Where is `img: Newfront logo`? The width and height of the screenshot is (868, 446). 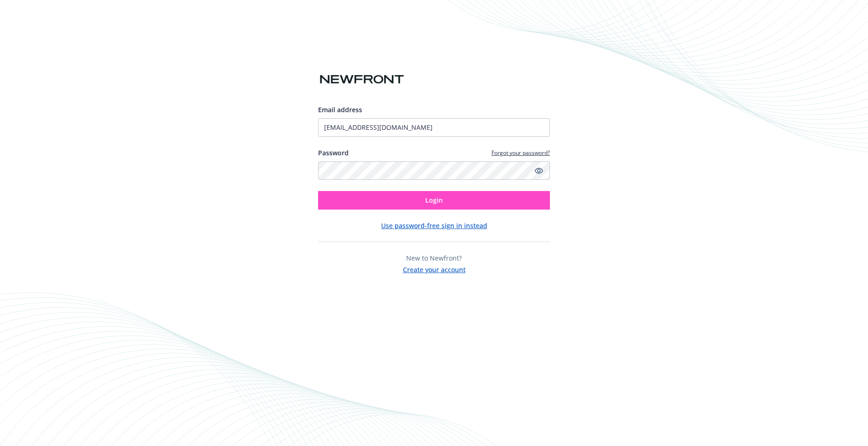
img: Newfront logo is located at coordinates (362, 79).